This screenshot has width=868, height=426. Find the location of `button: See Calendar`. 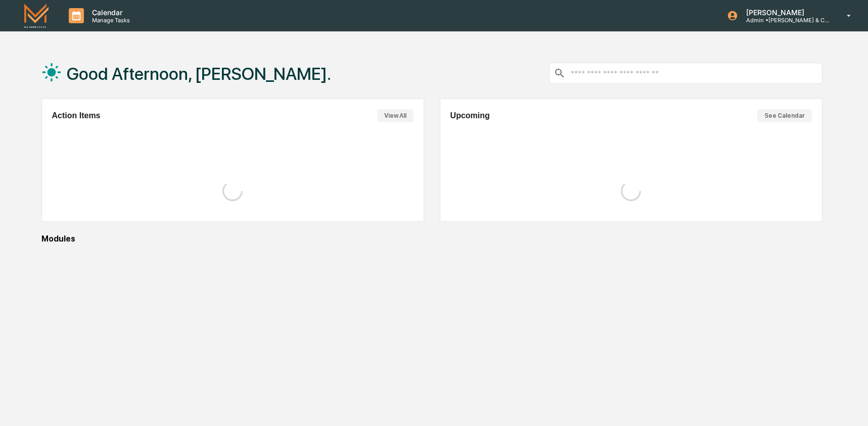

button: See Calendar is located at coordinates (785, 115).